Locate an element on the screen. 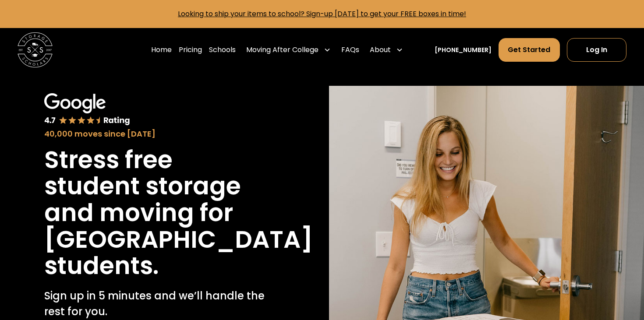 The width and height of the screenshot is (644, 320). a: Get Started is located at coordinates (529, 50).